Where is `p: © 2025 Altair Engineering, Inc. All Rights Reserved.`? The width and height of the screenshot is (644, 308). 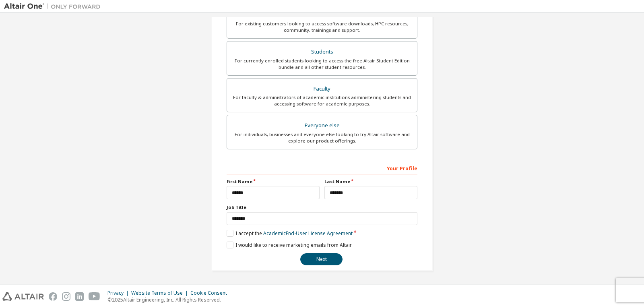 p: © 2025 Altair Engineering, Inc. All Rights Reserved. is located at coordinates (169, 299).